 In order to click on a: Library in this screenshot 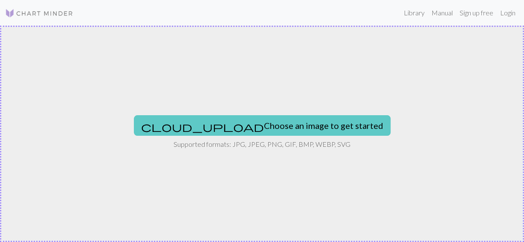, I will do `click(414, 13)`.